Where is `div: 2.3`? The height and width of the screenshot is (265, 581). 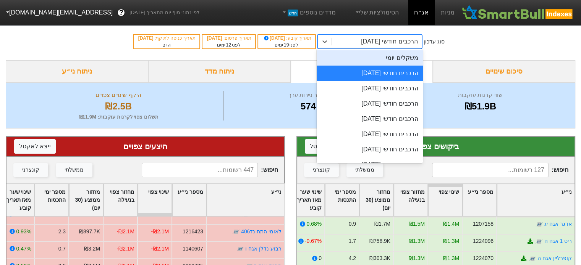
div: 2.3 is located at coordinates (61, 232).